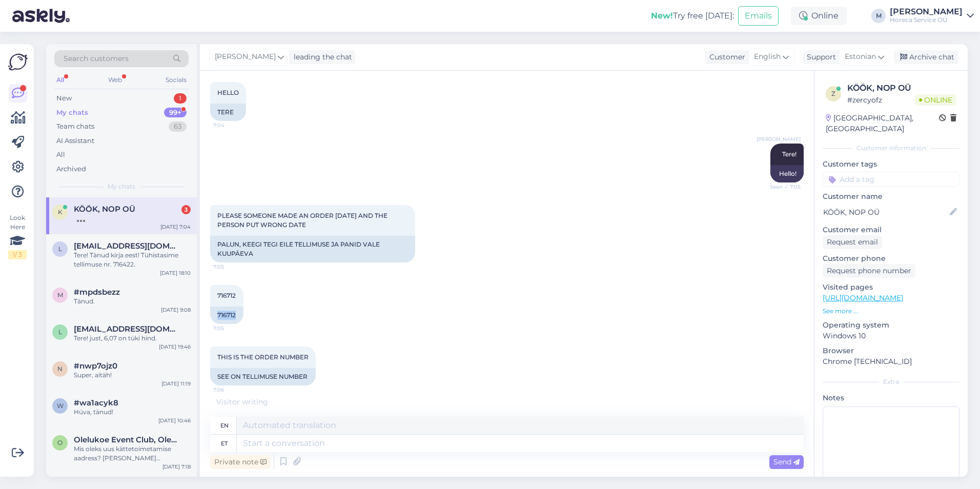  Describe the element at coordinates (891, 148) in the screenshot. I see `div: Customer information` at that location.